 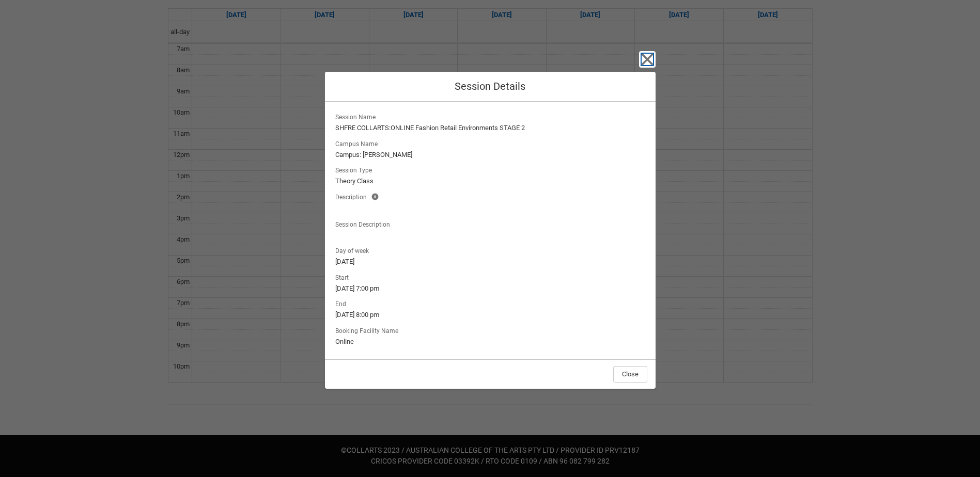 I want to click on span: Description, so click(x=353, y=196).